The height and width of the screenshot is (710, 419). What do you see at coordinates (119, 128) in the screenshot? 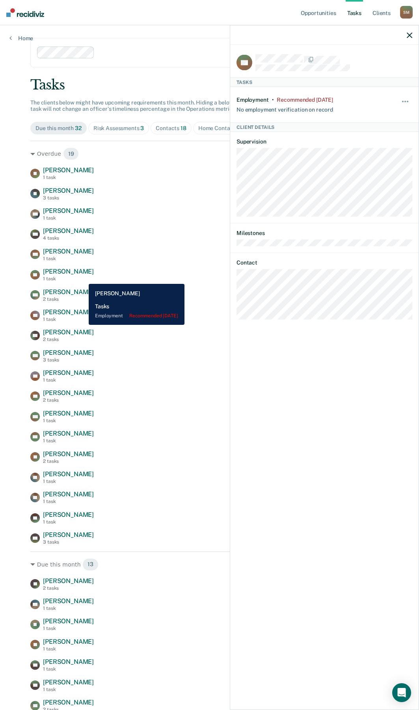
I see `div: Risk Assessments` at bounding box center [119, 128].